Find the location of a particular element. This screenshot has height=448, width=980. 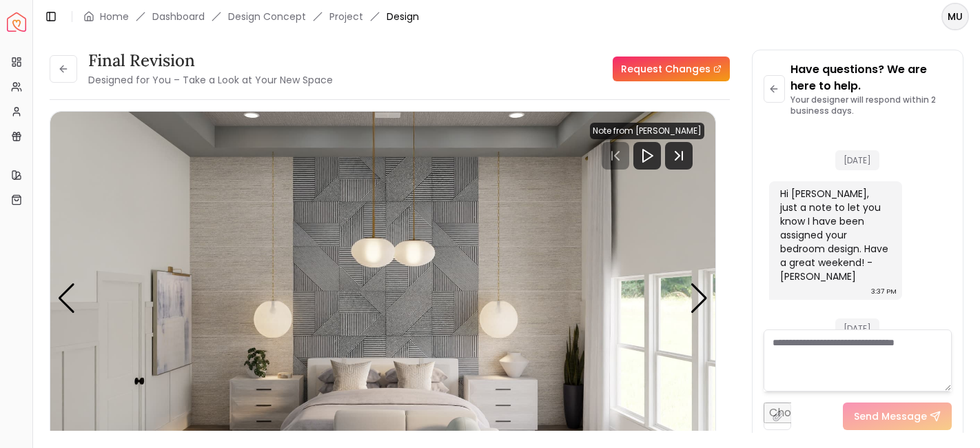

span: Design is located at coordinates (403, 16).